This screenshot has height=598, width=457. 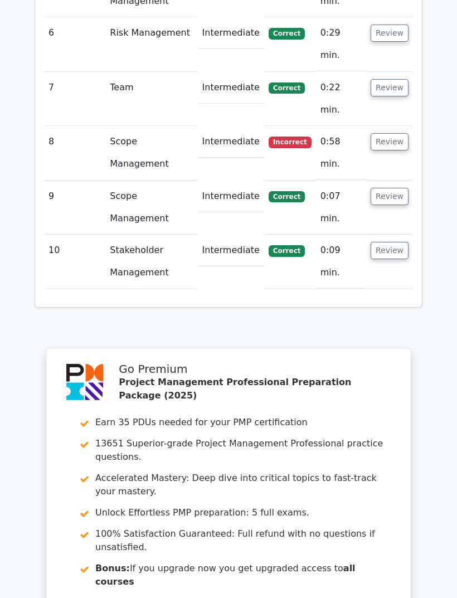 I want to click on td: 7, so click(x=75, y=99).